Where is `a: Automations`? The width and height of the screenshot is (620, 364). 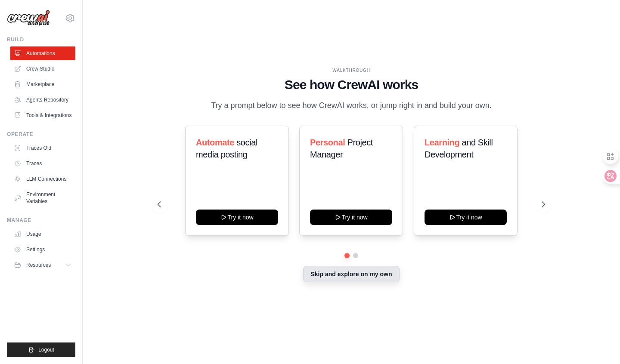 a: Automations is located at coordinates (43, 53).